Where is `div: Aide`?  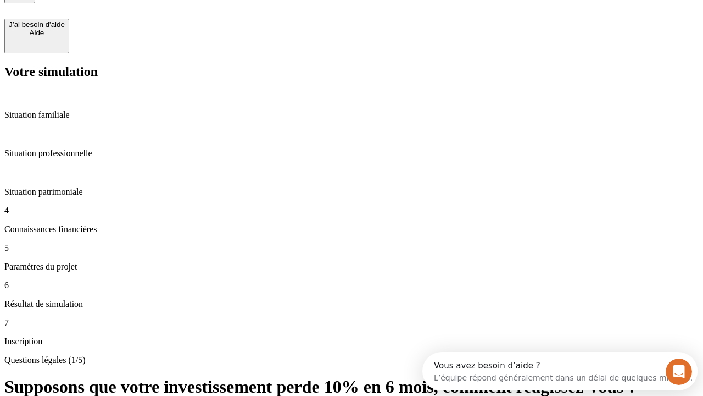 div: Aide is located at coordinates (37, 32).